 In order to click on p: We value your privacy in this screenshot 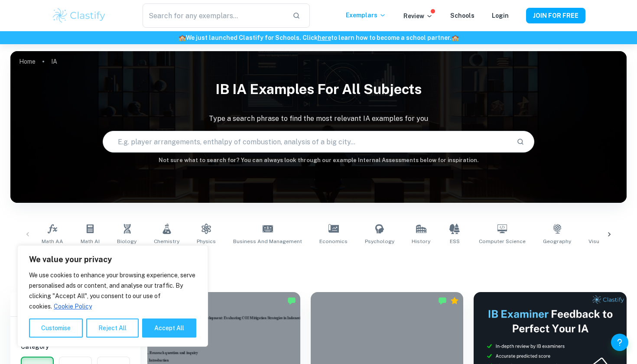, I will do `click(113, 259)`.